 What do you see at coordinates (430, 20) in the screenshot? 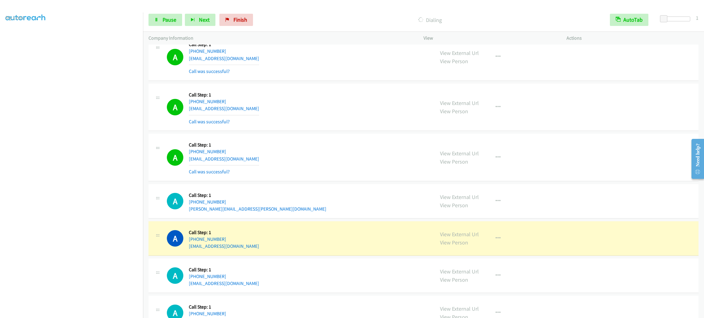
I see `p: Dialing` at bounding box center [430, 20].